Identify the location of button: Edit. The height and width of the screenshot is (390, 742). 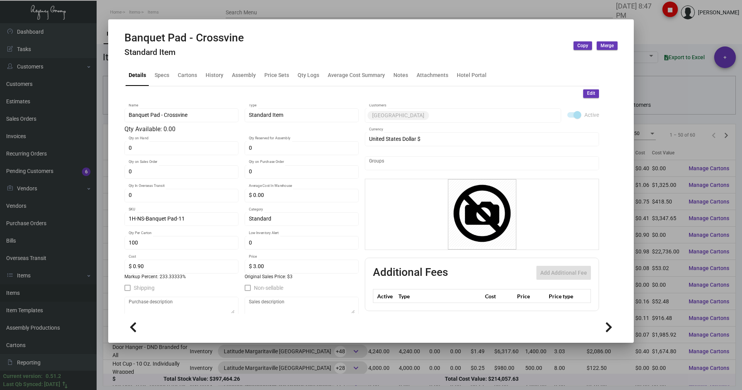
(591, 94).